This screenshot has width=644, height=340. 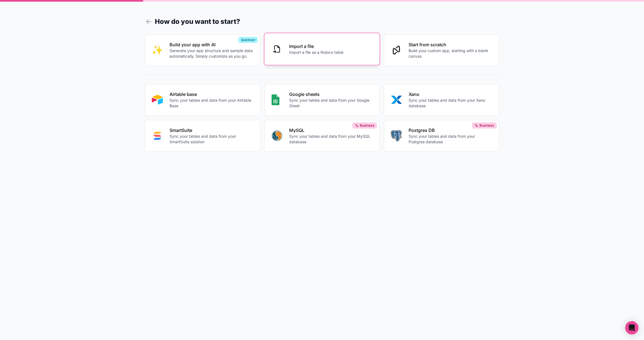 I want to click on p: Sync your tables and data from your MySQL database, so click(x=331, y=139).